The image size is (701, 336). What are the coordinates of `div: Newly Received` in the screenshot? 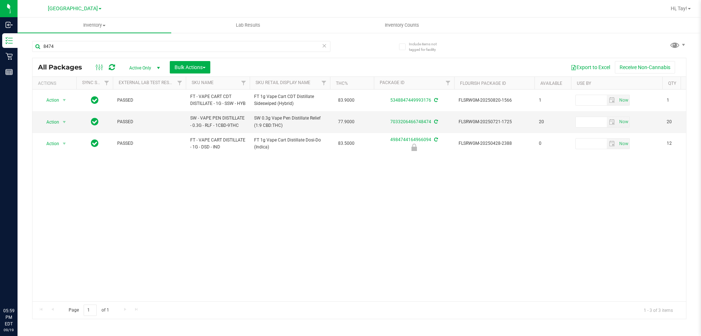 It's located at (414, 147).